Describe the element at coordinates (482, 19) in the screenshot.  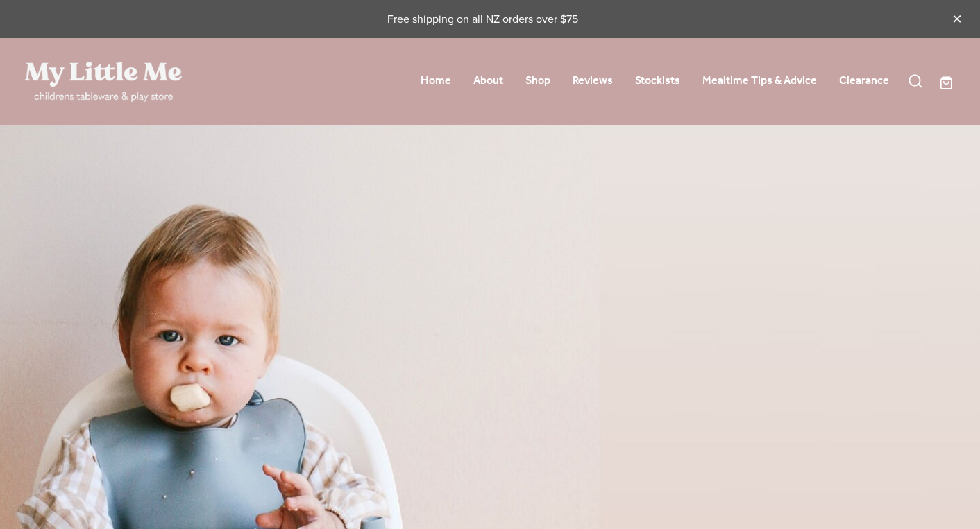
I see `p: Free shipping on all NZ orders over $75` at that location.